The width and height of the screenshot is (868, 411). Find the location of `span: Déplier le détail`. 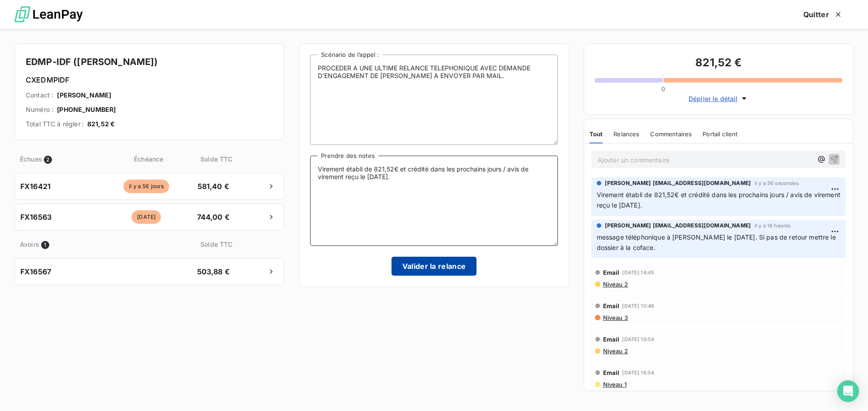

span: Déplier le détail is located at coordinates (713, 98).